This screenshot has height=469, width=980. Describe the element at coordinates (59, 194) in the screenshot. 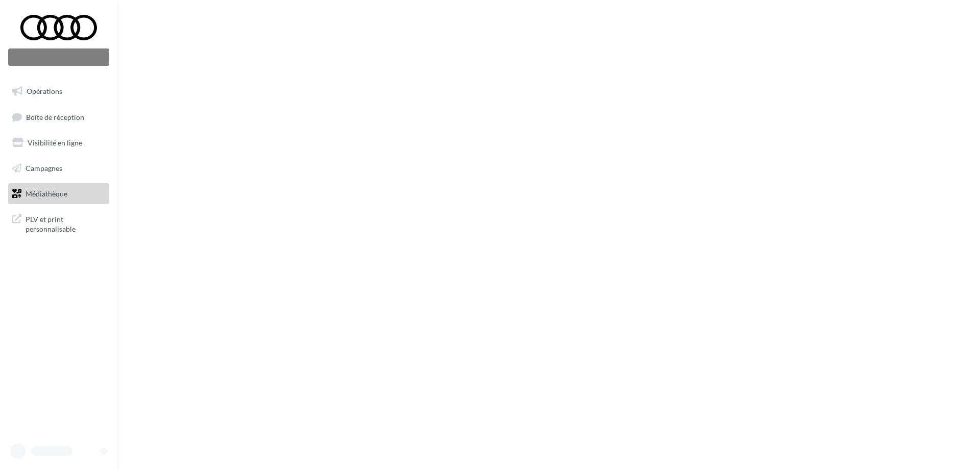

I see `a: Médiathèque` at that location.